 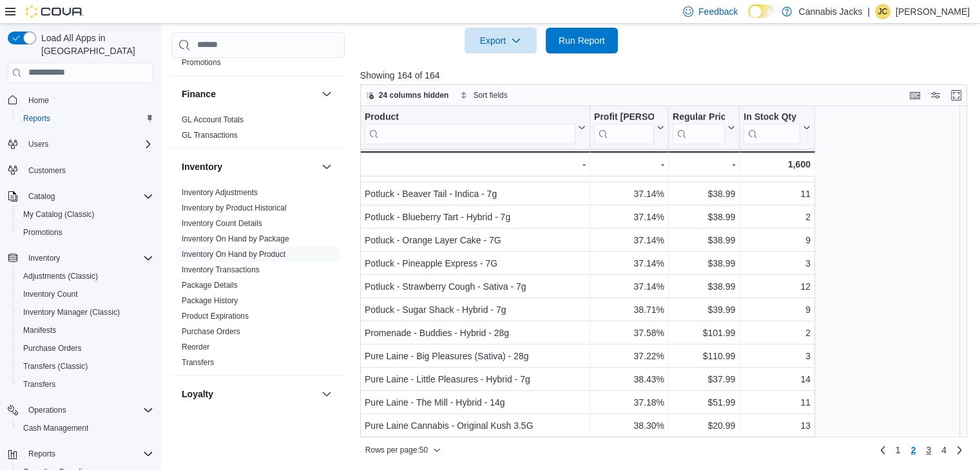 I want to click on a: Inventory Count, so click(x=51, y=294).